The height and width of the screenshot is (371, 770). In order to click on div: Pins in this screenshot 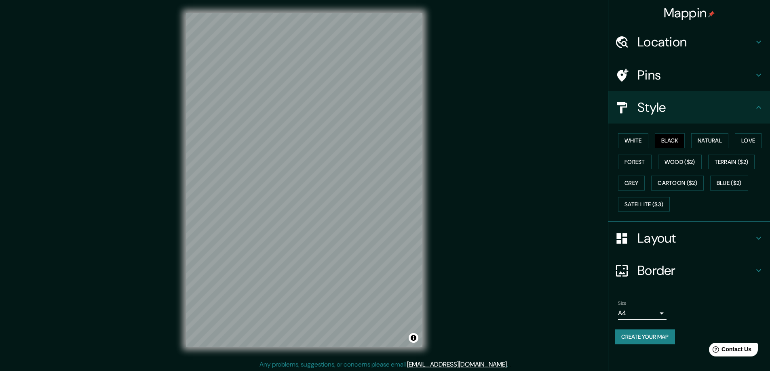, I will do `click(689, 75)`.